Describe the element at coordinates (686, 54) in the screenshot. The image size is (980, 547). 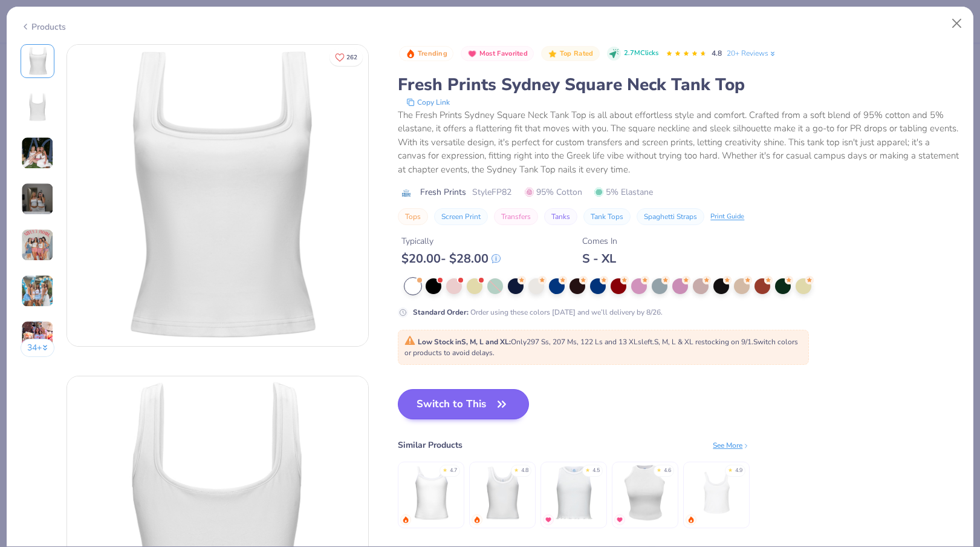
I see `div: 4.8 Stars` at that location.